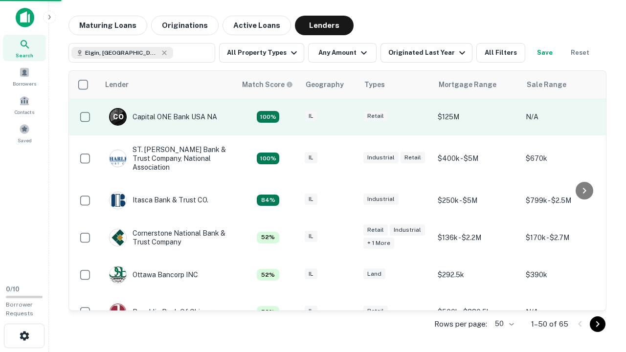  I want to click on button: All Property Types, so click(261, 53).